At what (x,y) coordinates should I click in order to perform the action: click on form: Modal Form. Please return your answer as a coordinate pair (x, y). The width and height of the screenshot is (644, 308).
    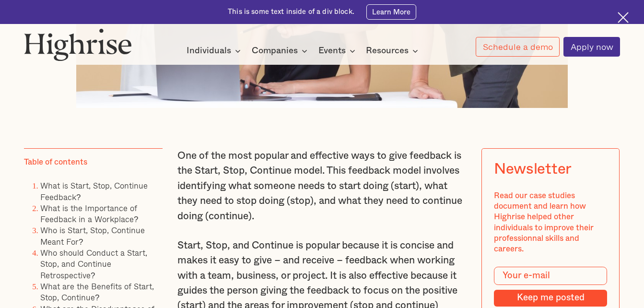
    Looking at the image, I should click on (551, 286).